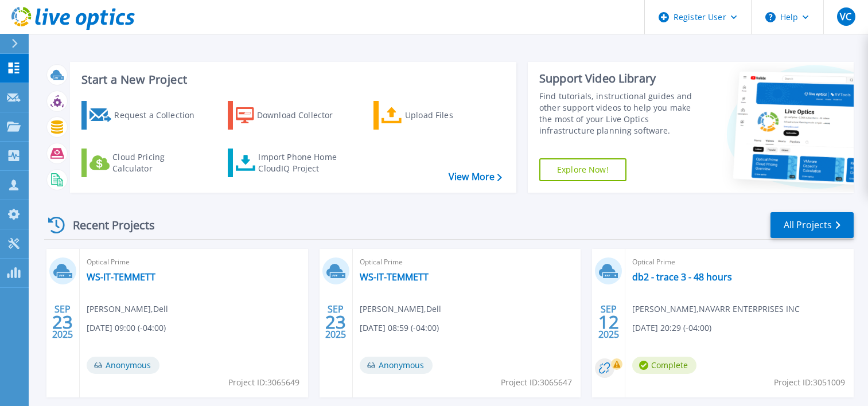  What do you see at coordinates (145, 115) in the screenshot?
I see `a: Request a Collection` at bounding box center [145, 115].